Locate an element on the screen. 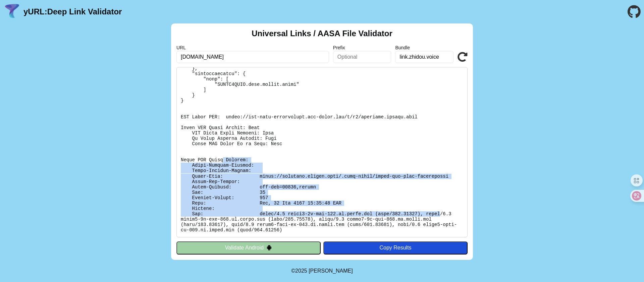  img: droidIcon.svg is located at coordinates (269, 247).